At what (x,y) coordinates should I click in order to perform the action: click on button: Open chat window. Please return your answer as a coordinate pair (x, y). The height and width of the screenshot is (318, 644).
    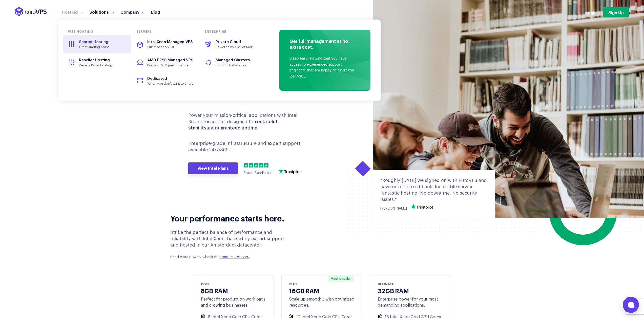
    Looking at the image, I should click on (631, 304).